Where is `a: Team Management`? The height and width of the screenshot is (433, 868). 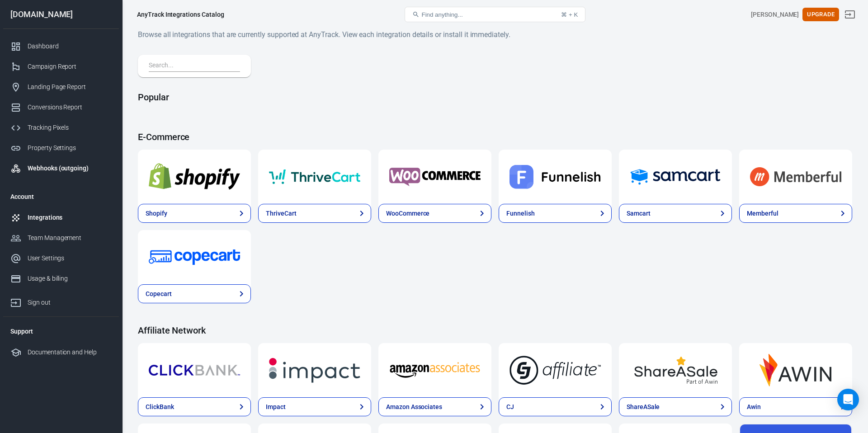 a: Team Management is located at coordinates (61, 237).